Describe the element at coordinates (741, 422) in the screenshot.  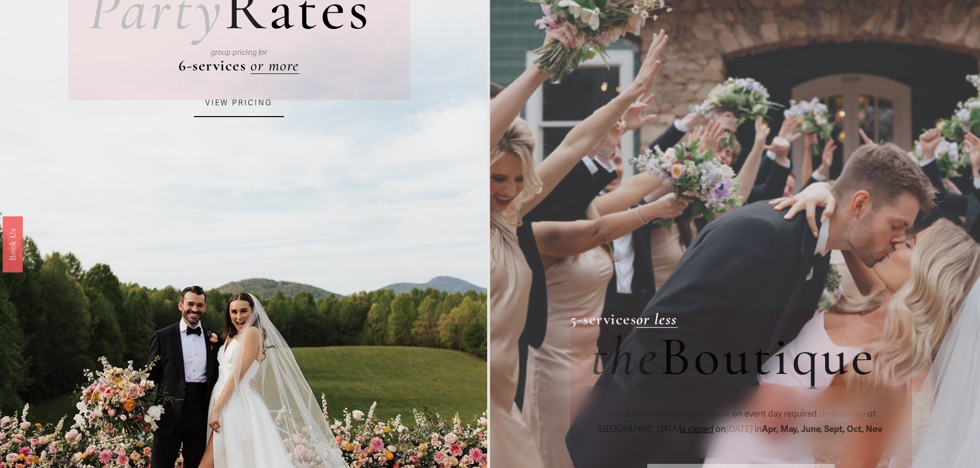
I see `p: on` at that location.